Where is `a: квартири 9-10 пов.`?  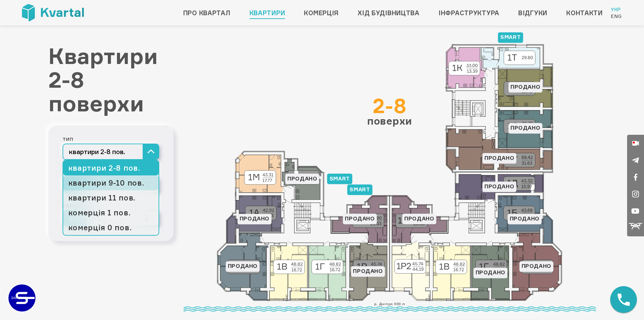 a: квартири 9-10 пов. is located at coordinates (111, 183).